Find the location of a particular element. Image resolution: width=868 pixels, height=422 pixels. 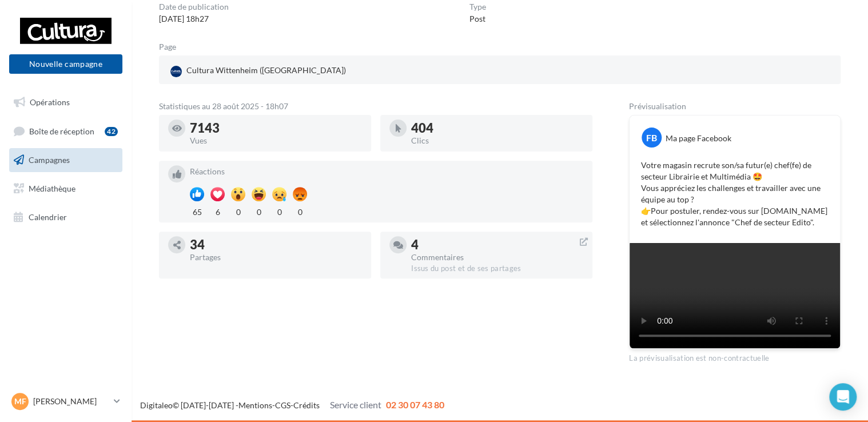

div: Vues is located at coordinates (276, 141).